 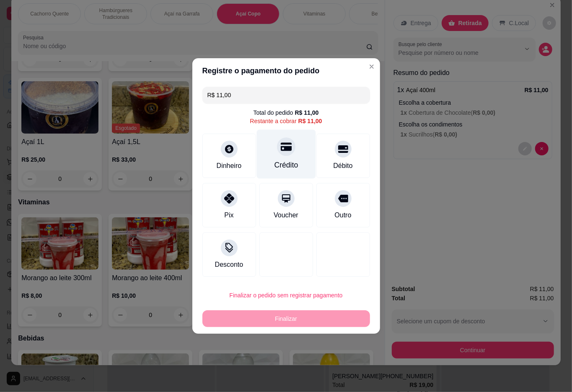 I want to click on div: Dinheiro, so click(x=229, y=166).